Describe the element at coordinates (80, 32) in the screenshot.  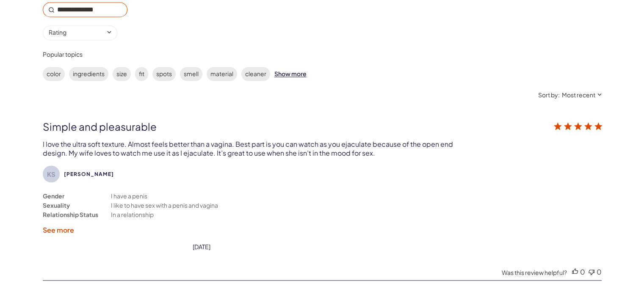
I see `div: Select a scoreRatingSelect a score` at that location.